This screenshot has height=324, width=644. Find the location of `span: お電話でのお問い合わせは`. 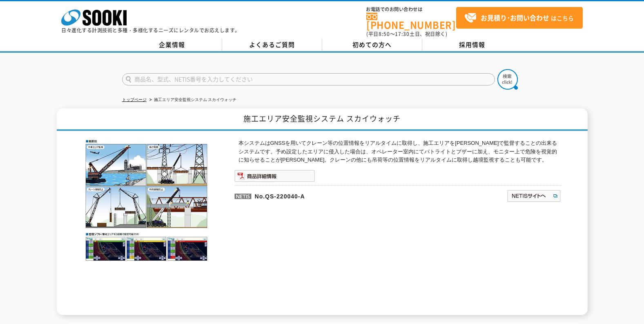

span: お電話でのお問い合わせは is located at coordinates (411, 10).